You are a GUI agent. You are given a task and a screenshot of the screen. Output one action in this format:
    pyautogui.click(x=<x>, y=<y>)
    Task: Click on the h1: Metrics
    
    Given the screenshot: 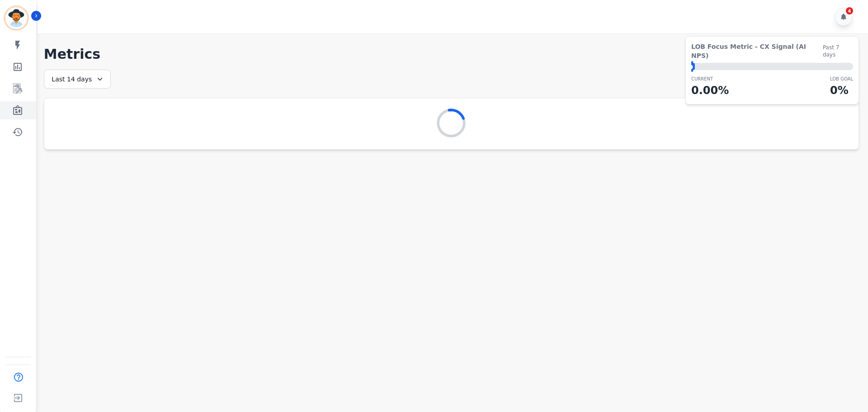 What is the action you would take?
    pyautogui.click(x=451, y=54)
    